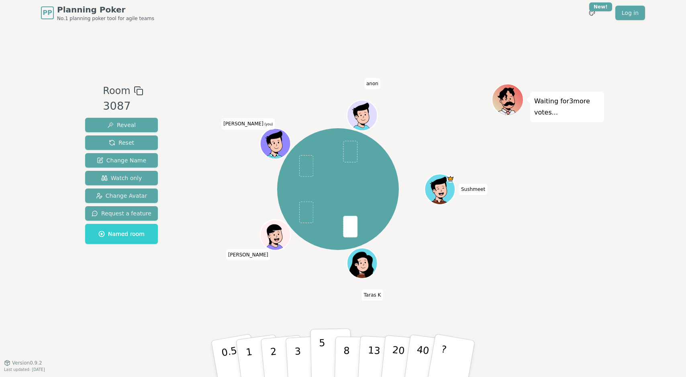  I want to click on button: Request a feature, so click(121, 213).